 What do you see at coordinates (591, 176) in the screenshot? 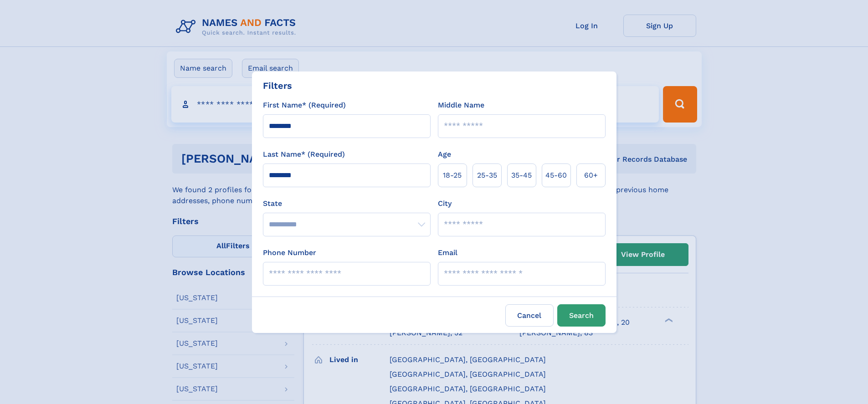
I see `span: 60+` at bounding box center [591, 176].